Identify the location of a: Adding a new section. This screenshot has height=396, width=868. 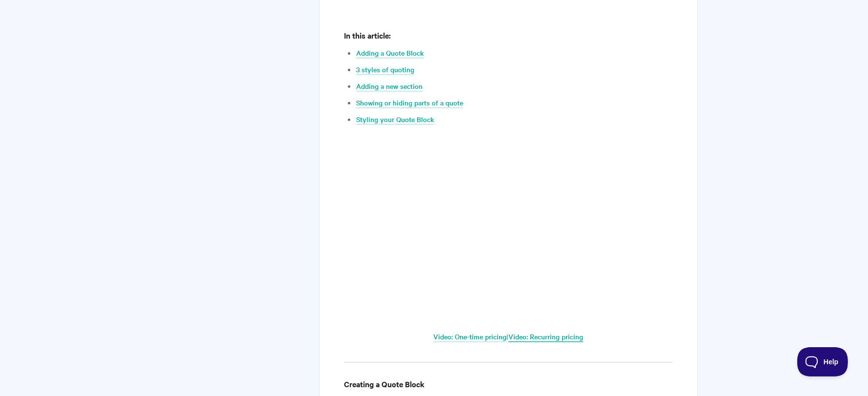
(389, 86).